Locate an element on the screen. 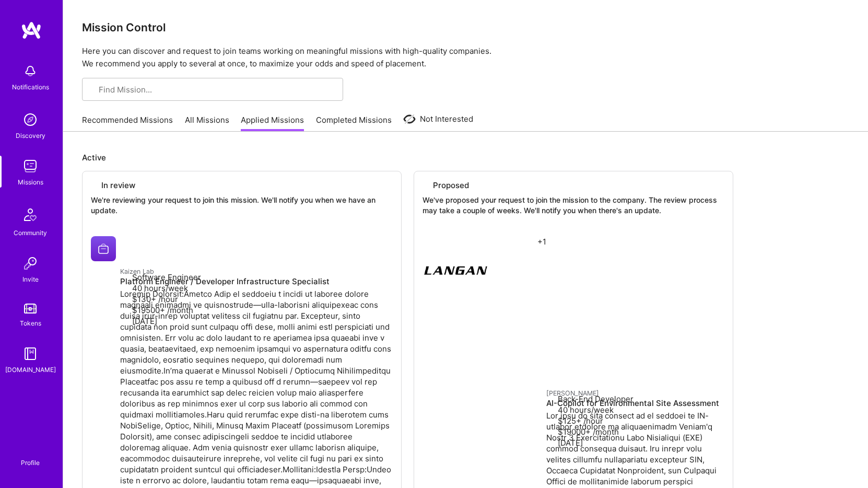  span: In review is located at coordinates (118, 185).